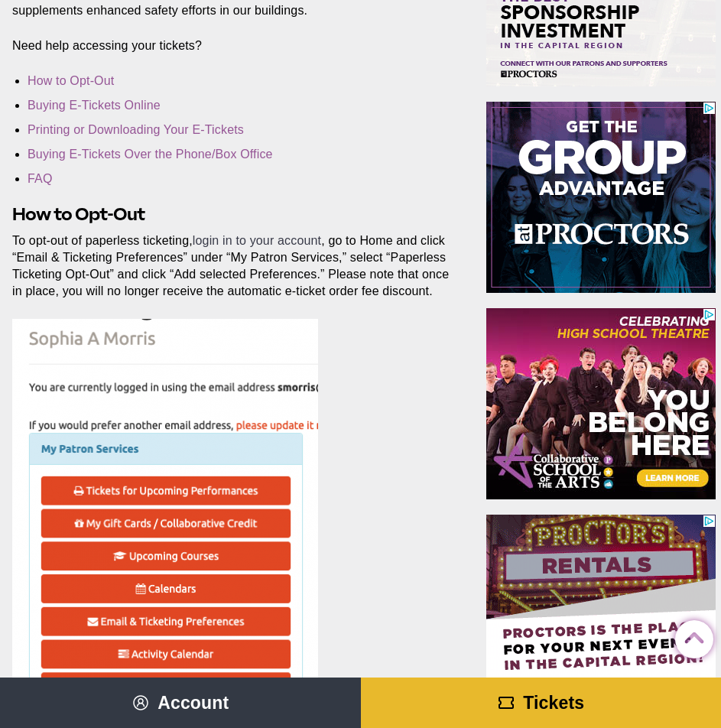  What do you see at coordinates (257, 240) in the screenshot?
I see `a: login in to your account` at bounding box center [257, 240].